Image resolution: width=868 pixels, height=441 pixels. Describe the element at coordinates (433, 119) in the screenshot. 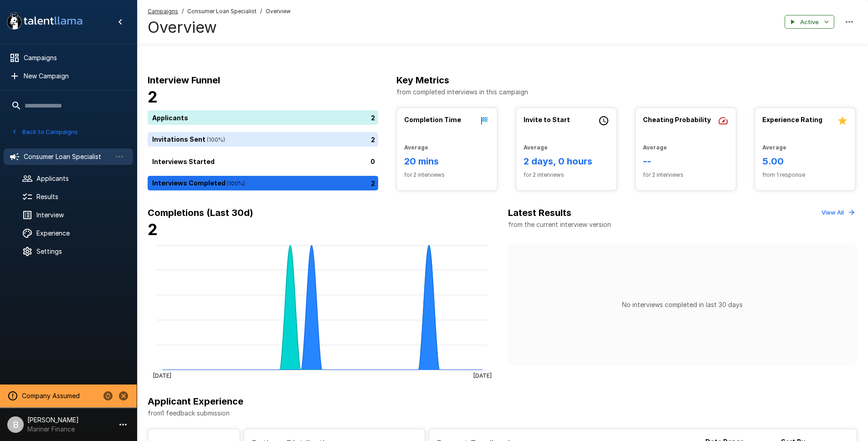

I see `b: Completion Time` at that location.